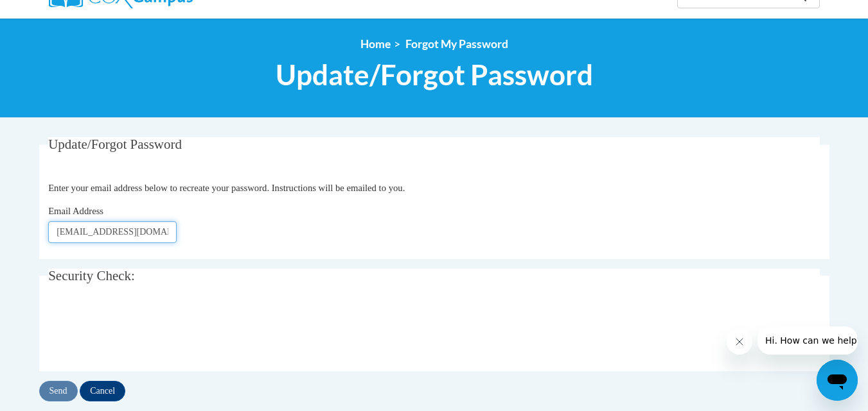 The height and width of the screenshot is (411, 868). Describe the element at coordinates (375, 43) in the screenshot. I see `a: Home` at that location.